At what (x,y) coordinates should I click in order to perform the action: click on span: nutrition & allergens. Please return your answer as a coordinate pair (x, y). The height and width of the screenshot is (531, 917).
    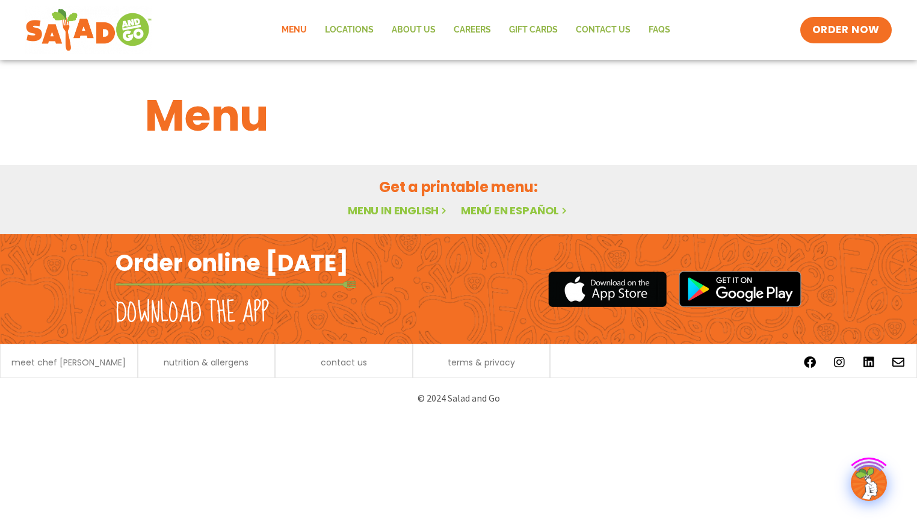
    Looking at the image, I should click on (206, 362).